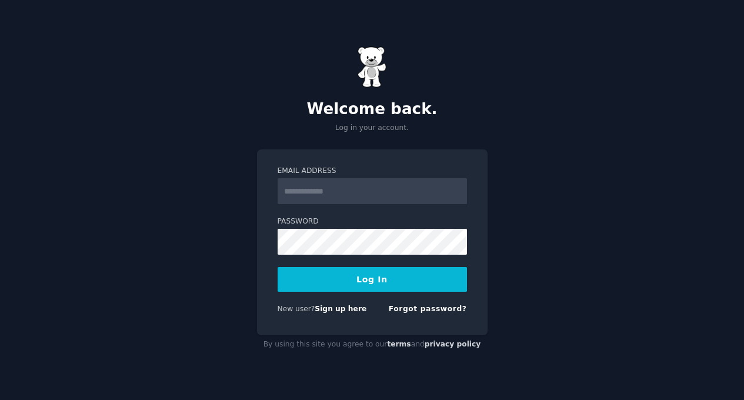 This screenshot has height=400, width=744. Describe the element at coordinates (373, 128) in the screenshot. I see `p: Log in your account.` at that location.